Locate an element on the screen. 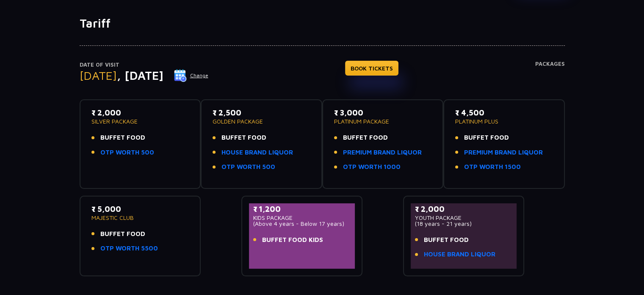 Image resolution: width=644 pixels, height=295 pixels. a: OTP WORTH 1000 is located at coordinates (372, 167).